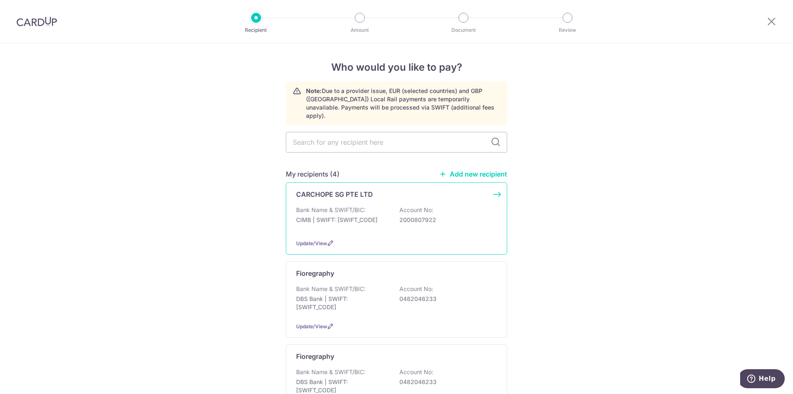 Image resolution: width=793 pixels, height=394 pixels. Describe the element at coordinates (256, 30) in the screenshot. I see `p: Recipient` at that location.